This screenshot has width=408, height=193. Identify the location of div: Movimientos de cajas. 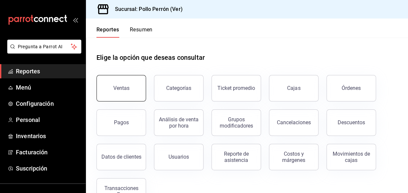
(351, 157).